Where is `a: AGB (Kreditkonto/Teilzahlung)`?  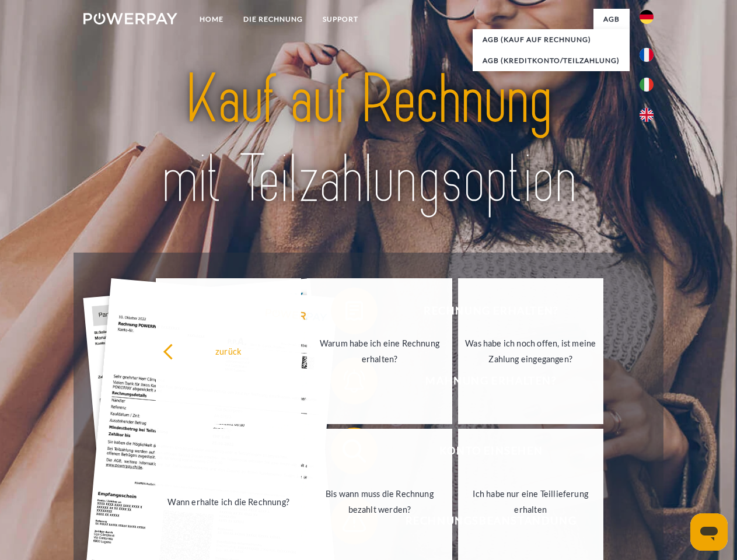
a: AGB (Kreditkonto/Teilzahlung) is located at coordinates (551, 61).